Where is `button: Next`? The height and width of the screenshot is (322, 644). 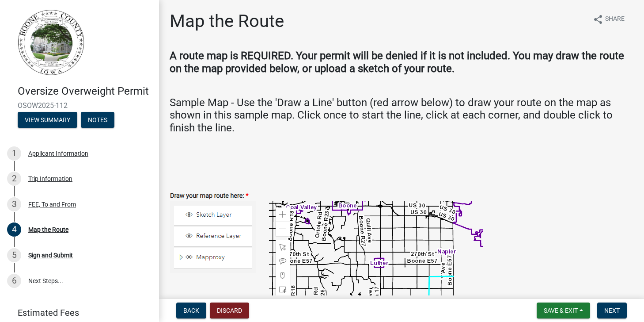
button: Next is located at coordinates (612, 310).